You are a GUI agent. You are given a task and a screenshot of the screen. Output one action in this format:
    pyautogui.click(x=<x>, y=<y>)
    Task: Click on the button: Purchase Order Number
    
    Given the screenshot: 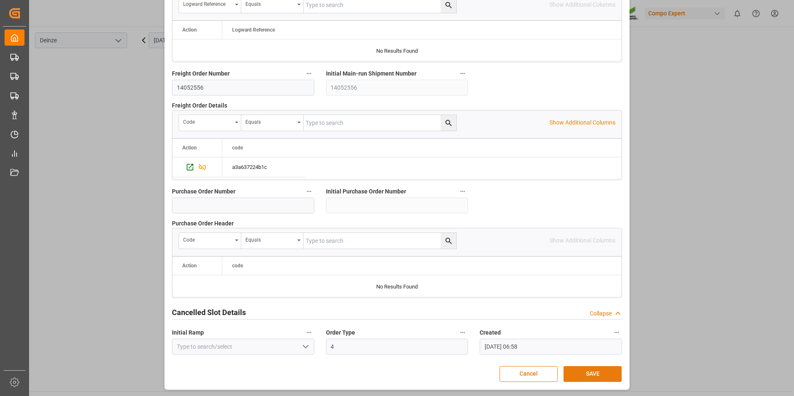 What is the action you would take?
    pyautogui.click(x=309, y=191)
    